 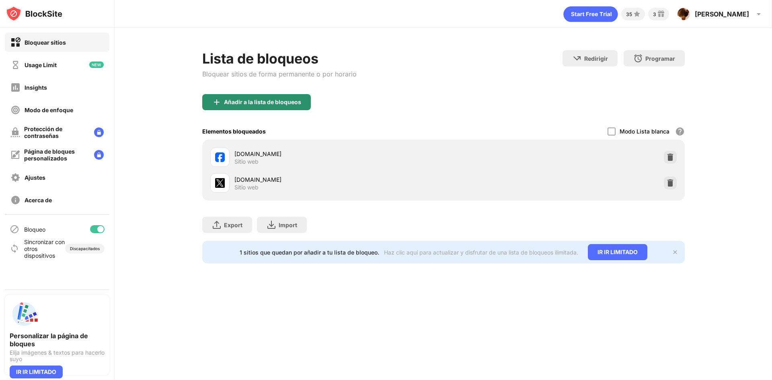 I want to click on div: 3, so click(x=654, y=14).